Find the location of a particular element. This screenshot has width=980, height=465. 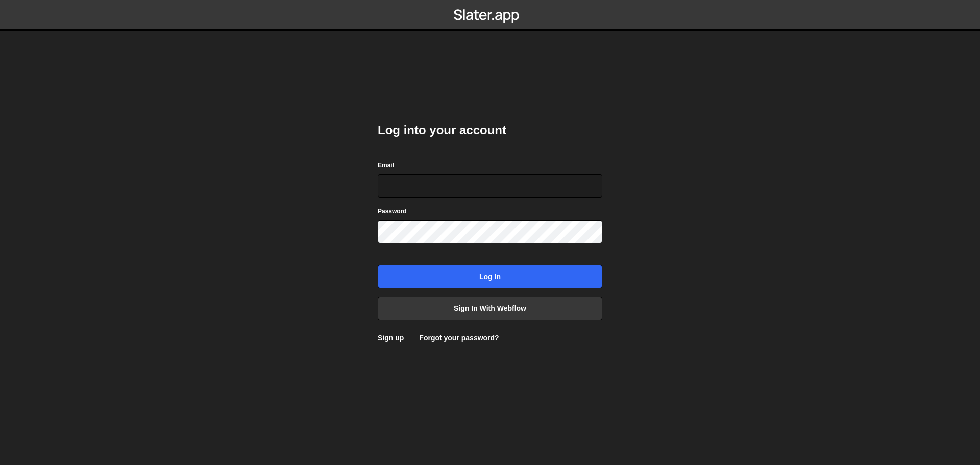

a: Forgot your password? is located at coordinates (459, 338).